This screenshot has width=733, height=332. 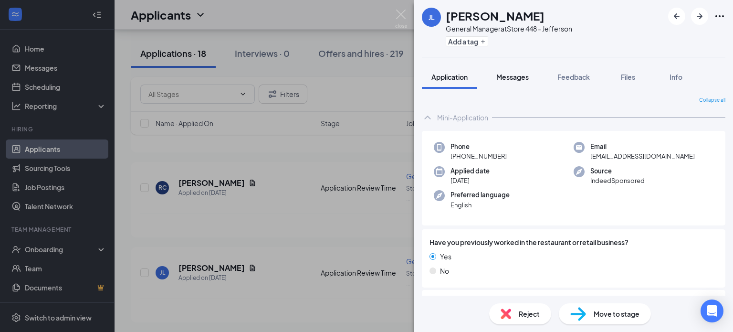 I want to click on span: Email, so click(x=642, y=147).